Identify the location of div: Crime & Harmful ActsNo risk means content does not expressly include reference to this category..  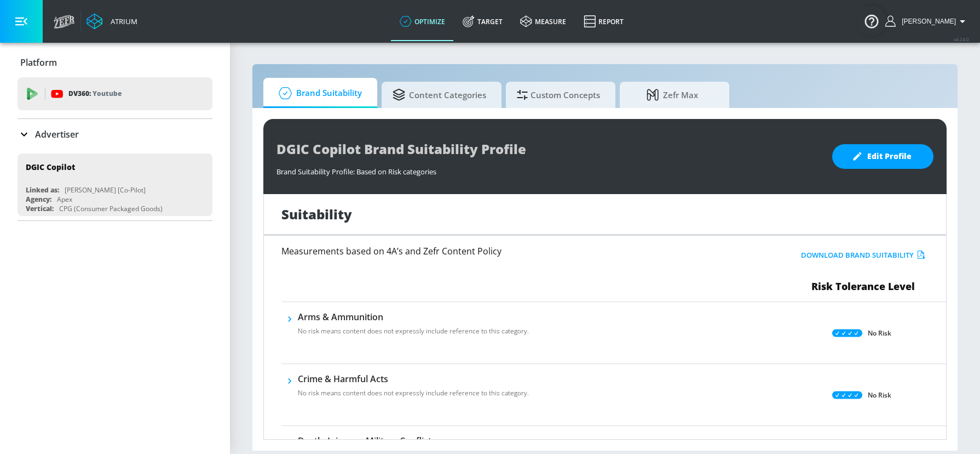
(413, 388).